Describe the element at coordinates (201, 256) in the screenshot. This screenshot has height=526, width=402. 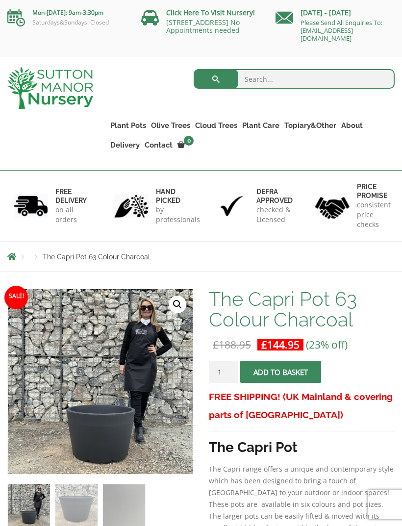
I see `nav: Breadcrumbs` at that location.